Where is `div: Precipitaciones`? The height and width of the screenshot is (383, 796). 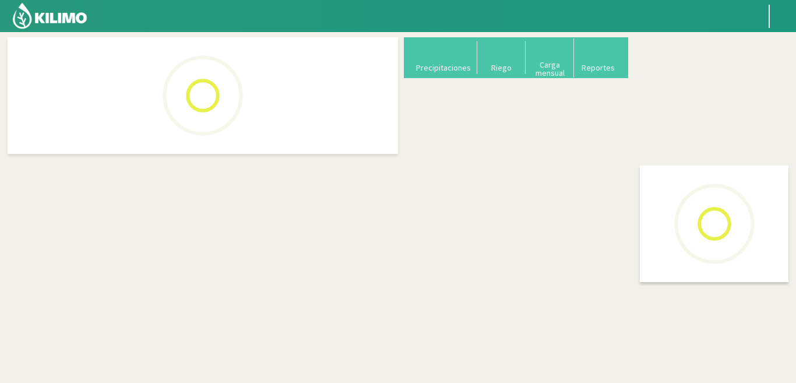
div: Precipitaciones is located at coordinates (443, 68).